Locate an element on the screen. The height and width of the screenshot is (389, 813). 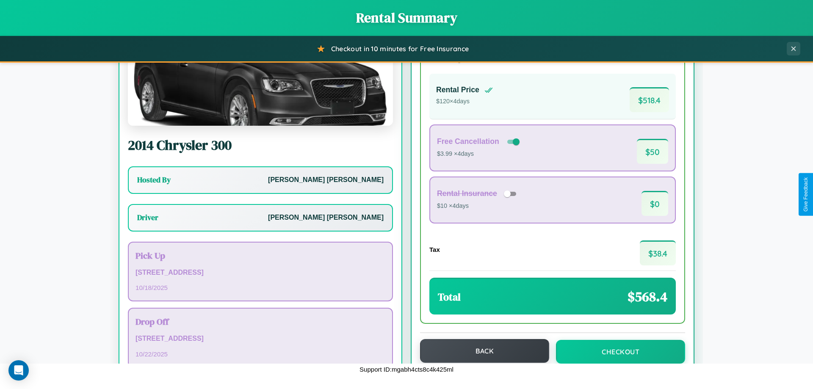
h3: Pick Up is located at coordinates (260, 255).